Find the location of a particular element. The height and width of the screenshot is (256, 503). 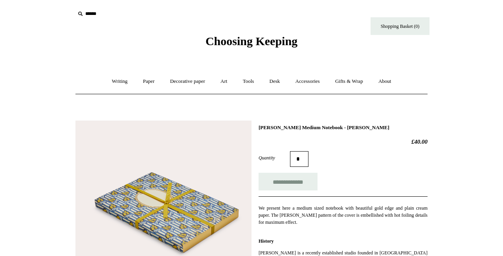

strong: History is located at coordinates (266, 241).